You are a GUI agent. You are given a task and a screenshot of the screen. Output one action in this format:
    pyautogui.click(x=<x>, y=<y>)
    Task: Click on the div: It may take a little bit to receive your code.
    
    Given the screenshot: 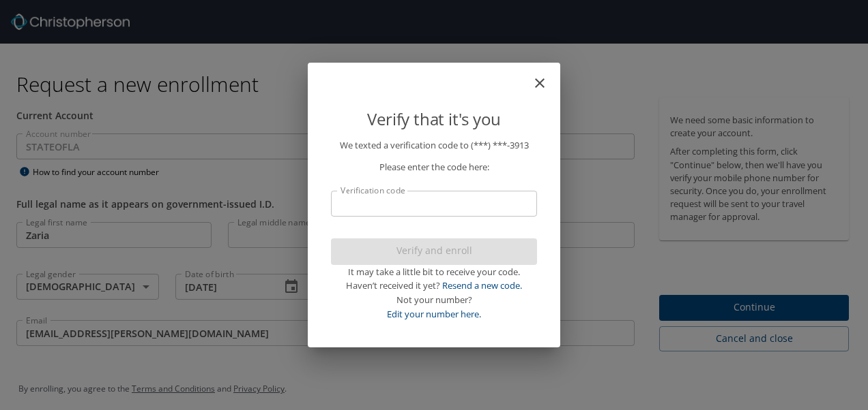 What is the action you would take?
    pyautogui.click(x=434, y=272)
    